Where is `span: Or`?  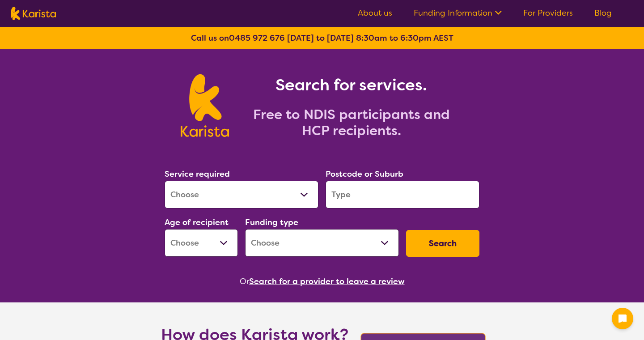 span: Or is located at coordinates (244, 281).